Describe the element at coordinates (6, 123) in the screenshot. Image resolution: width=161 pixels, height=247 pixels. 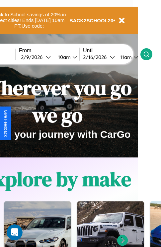
I see `div: Give Feedback` at that location.